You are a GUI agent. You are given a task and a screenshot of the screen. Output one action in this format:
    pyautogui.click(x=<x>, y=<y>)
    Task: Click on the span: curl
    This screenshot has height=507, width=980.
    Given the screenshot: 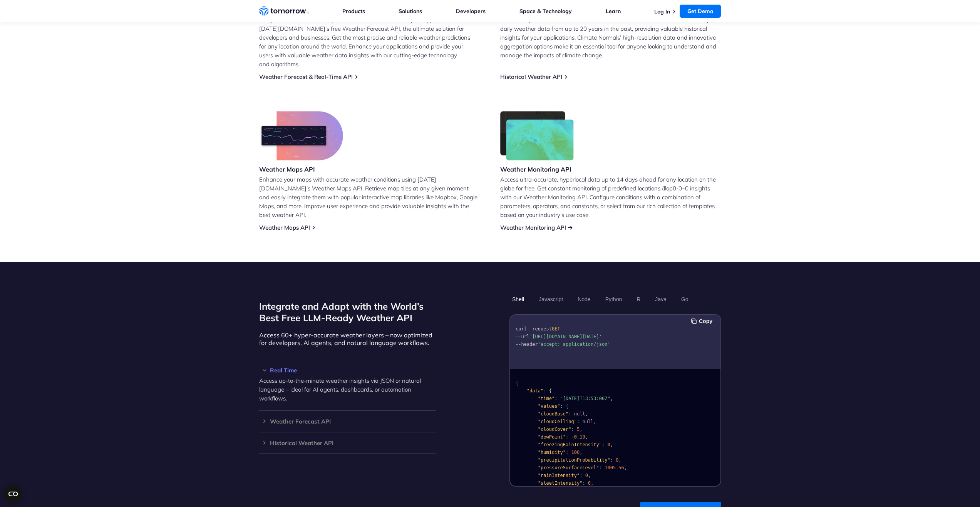 What is the action you would take?
    pyautogui.click(x=521, y=329)
    